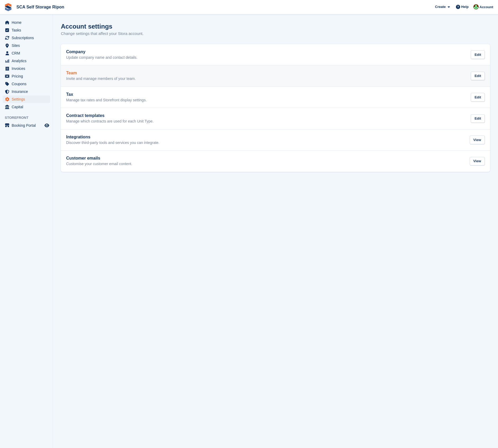 The width and height of the screenshot is (498, 448). What do you see at coordinates (28, 91) in the screenshot?
I see `span: Insurance` at bounding box center [28, 91].